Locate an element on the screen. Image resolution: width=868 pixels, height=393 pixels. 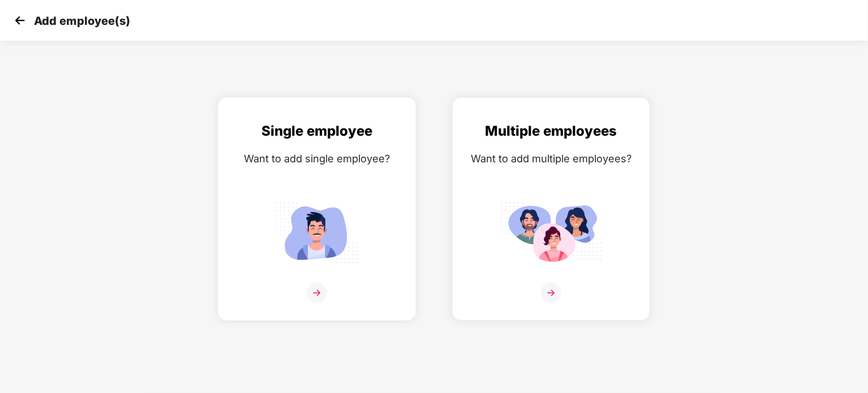
div: Single employee is located at coordinates (317, 131).